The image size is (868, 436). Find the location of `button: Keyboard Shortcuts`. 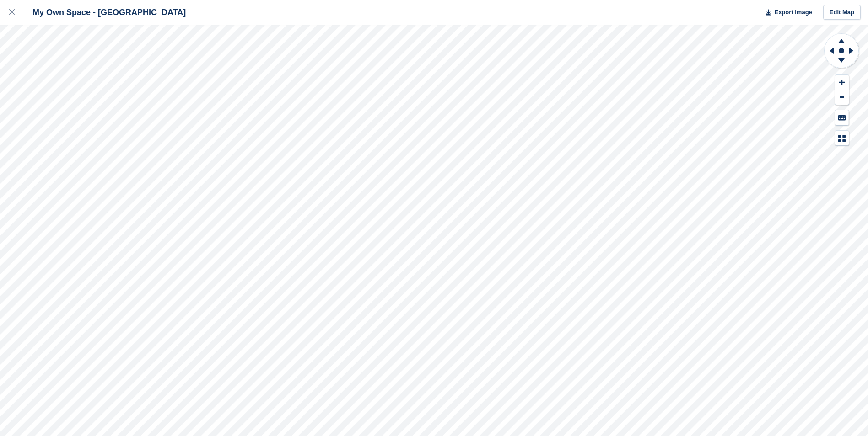

button: Keyboard Shortcuts is located at coordinates (842, 117).